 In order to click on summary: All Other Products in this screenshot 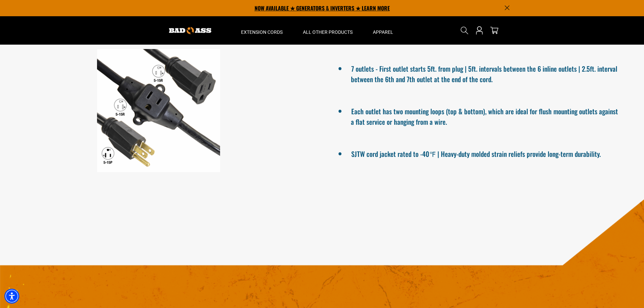, I will do `click(328, 31)`.